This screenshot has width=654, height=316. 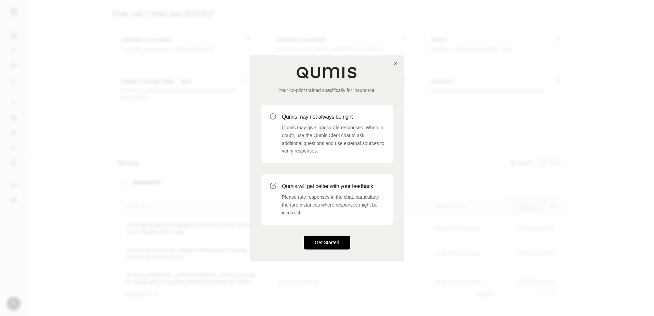 I want to click on img: Qumis Logo, so click(x=327, y=73).